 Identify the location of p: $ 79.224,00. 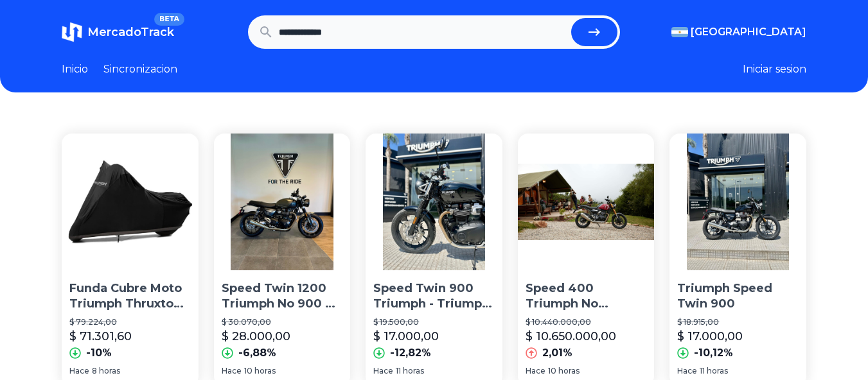
(130, 322).